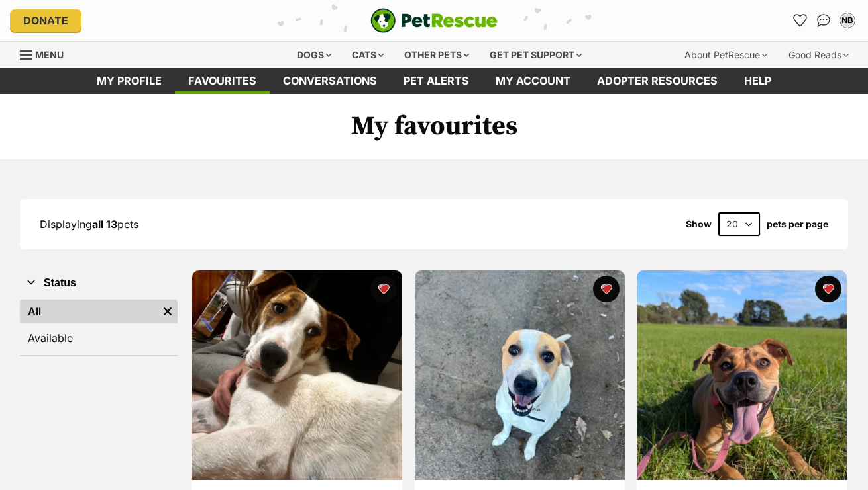  I want to click on strong: all 13, so click(105, 224).